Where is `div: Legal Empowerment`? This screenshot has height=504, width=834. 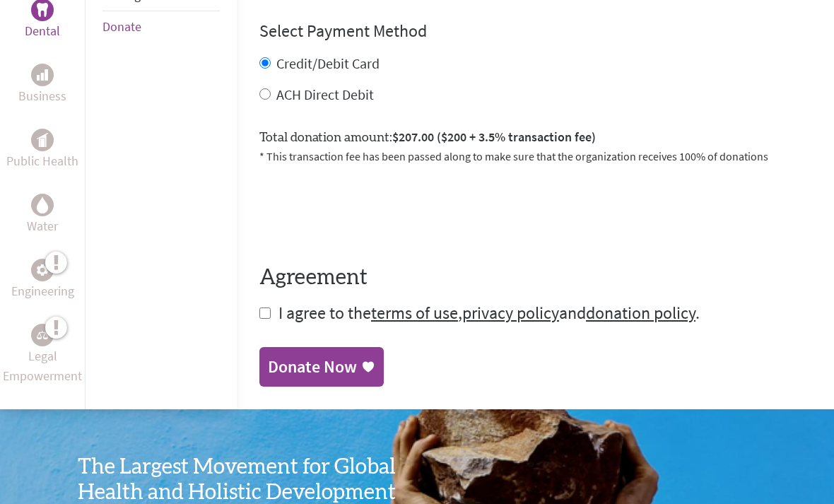 div: Legal Empowerment is located at coordinates (43, 335).